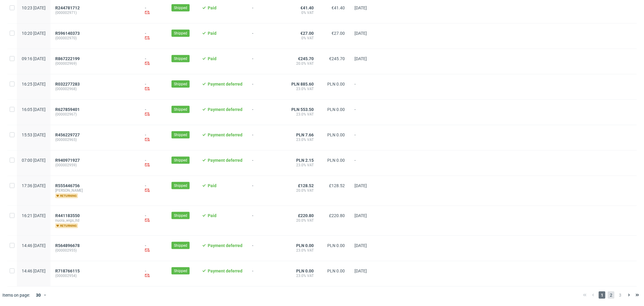 This screenshot has width=644, height=306. Describe the element at coordinates (68, 186) in the screenshot. I see `a: R555446756` at that location.